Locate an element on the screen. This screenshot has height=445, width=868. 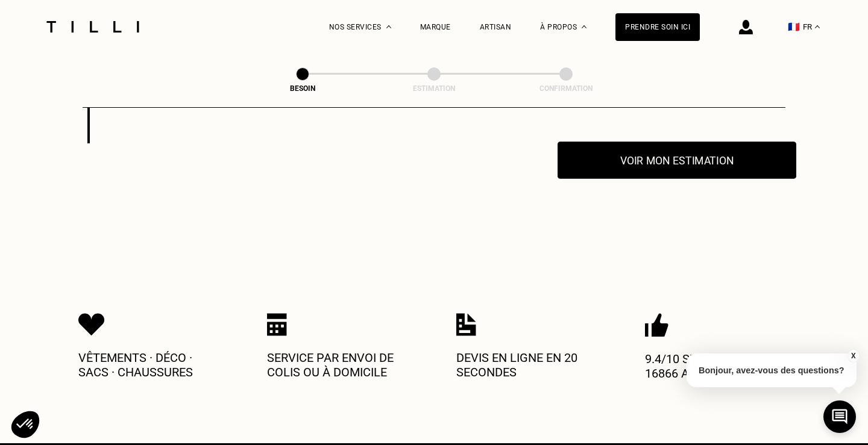
p: Bonjour, avez-vous des questions? is located at coordinates (771, 370).